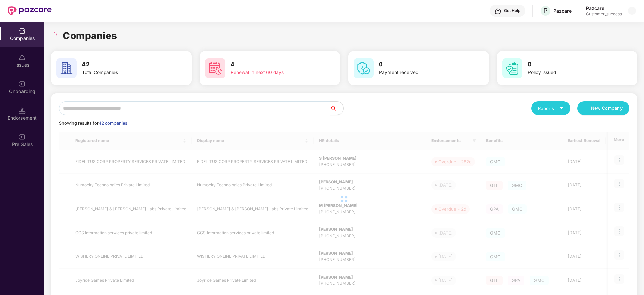 The height and width of the screenshot is (295, 644). What do you see at coordinates (562, 108) in the screenshot?
I see `span: caret-down` at bounding box center [562, 108].